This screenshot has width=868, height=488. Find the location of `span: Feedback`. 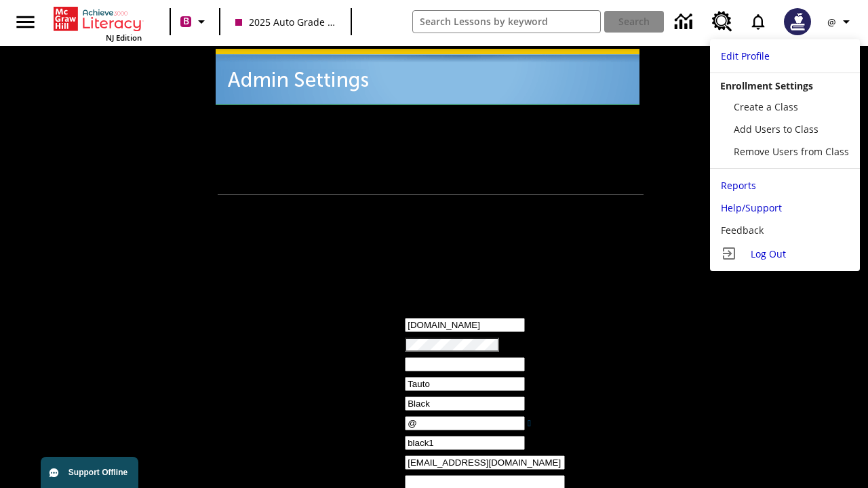

span: Feedback is located at coordinates (742, 230).